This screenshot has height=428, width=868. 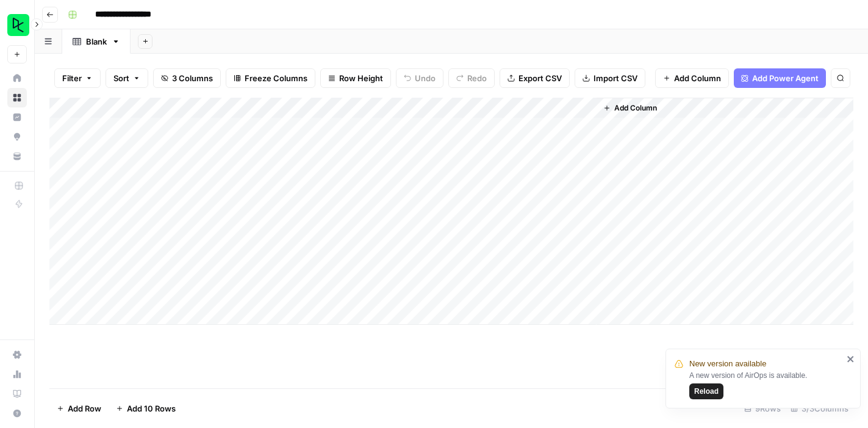 What do you see at coordinates (96, 42) in the screenshot?
I see `div: Blank` at bounding box center [96, 42].